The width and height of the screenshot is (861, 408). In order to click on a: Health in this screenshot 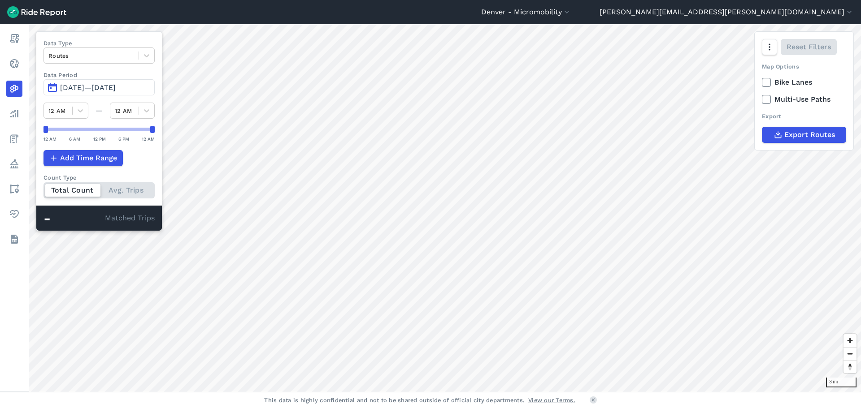, I will do `click(14, 214)`.